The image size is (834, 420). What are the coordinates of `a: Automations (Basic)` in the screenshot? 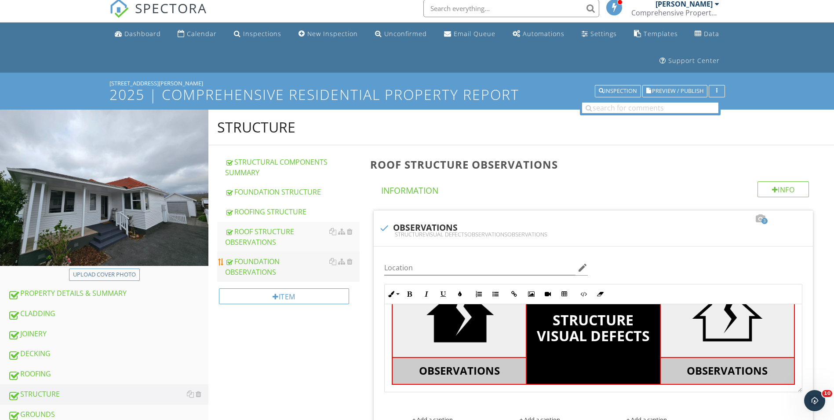 It's located at (539, 34).